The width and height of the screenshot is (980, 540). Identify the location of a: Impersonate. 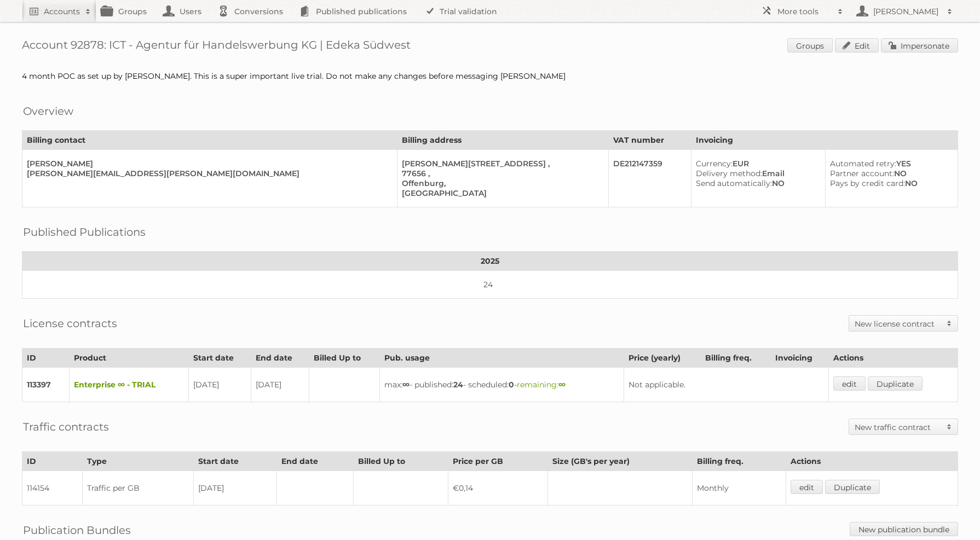
(919, 45).